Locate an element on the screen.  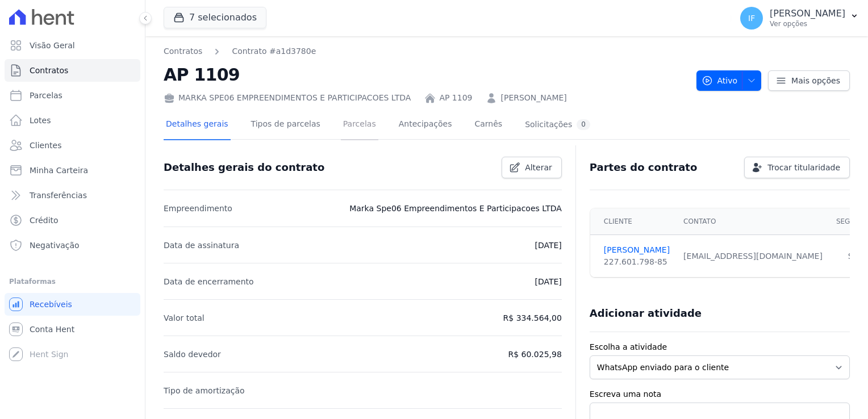
h3: Detalhes gerais do contrato is located at coordinates (244, 167).